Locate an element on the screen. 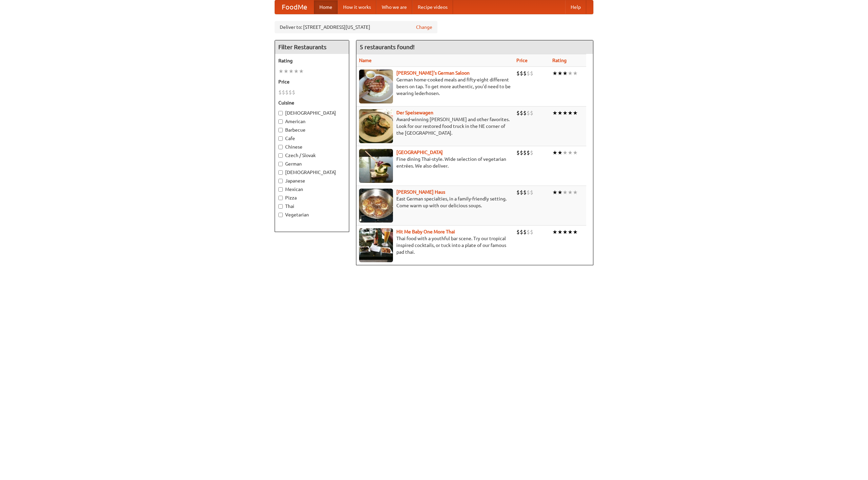 The height and width of the screenshot is (480, 868). label: American is located at coordinates (312, 122).